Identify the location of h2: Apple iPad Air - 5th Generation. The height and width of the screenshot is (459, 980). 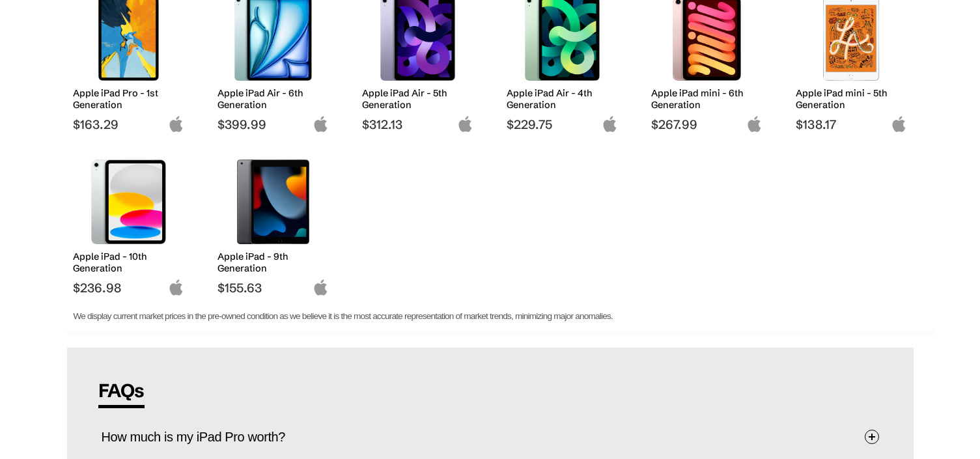
(418, 99).